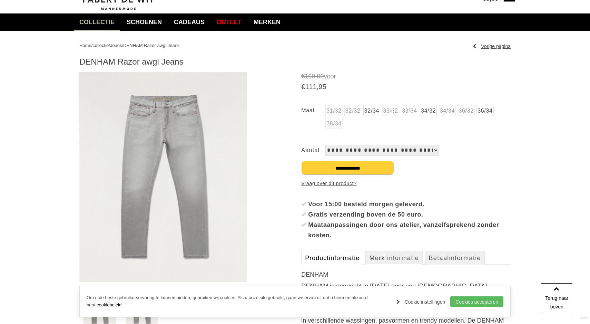 Image resolution: width=590 pixels, height=324 pixels. What do you see at coordinates (485, 110) in the screenshot?
I see `a: 36/34` at bounding box center [485, 110].